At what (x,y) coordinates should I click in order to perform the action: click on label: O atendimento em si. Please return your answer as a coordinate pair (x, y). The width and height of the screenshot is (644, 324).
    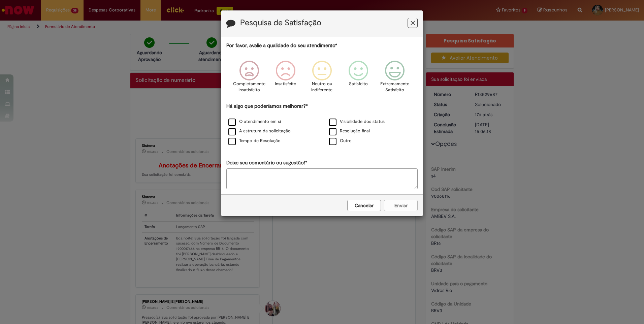
    Looking at the image, I should click on (254, 122).